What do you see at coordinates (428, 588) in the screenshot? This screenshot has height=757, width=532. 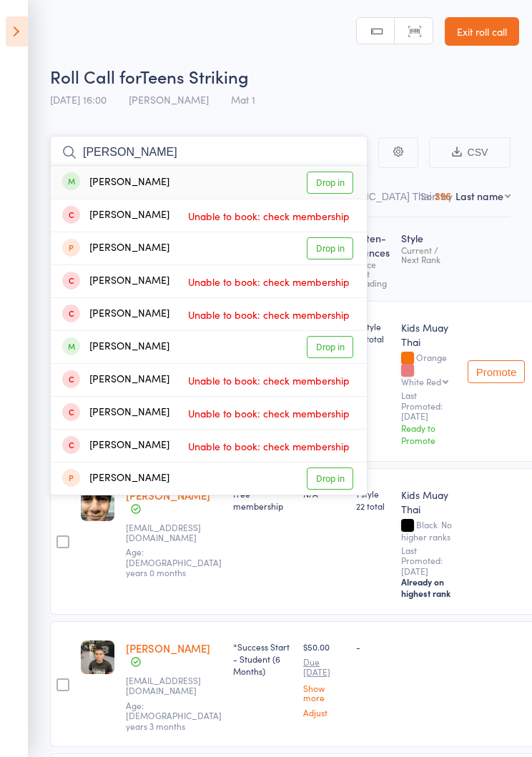 I see `div: Already on highest rank` at bounding box center [428, 588].